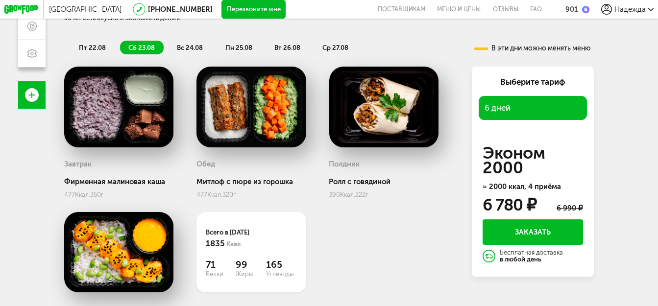 The height and width of the screenshot is (306, 658). I want to click on div: 390 222, so click(384, 195).